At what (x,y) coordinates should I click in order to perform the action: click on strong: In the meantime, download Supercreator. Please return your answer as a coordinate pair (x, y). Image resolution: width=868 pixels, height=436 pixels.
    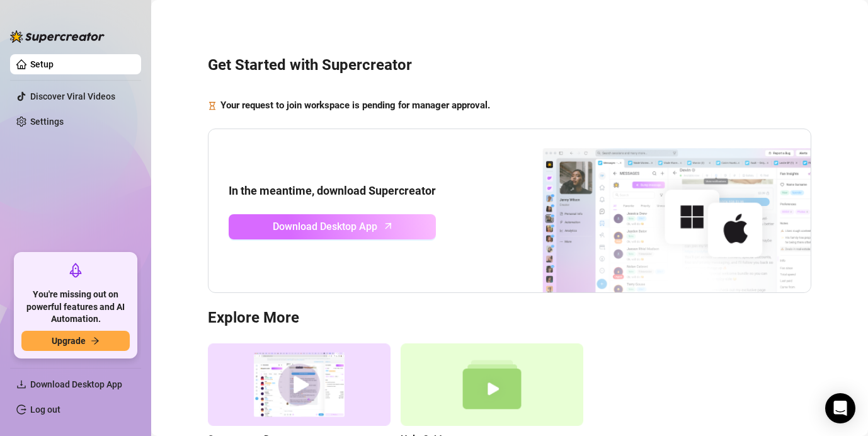
    Looking at the image, I should click on (332, 191).